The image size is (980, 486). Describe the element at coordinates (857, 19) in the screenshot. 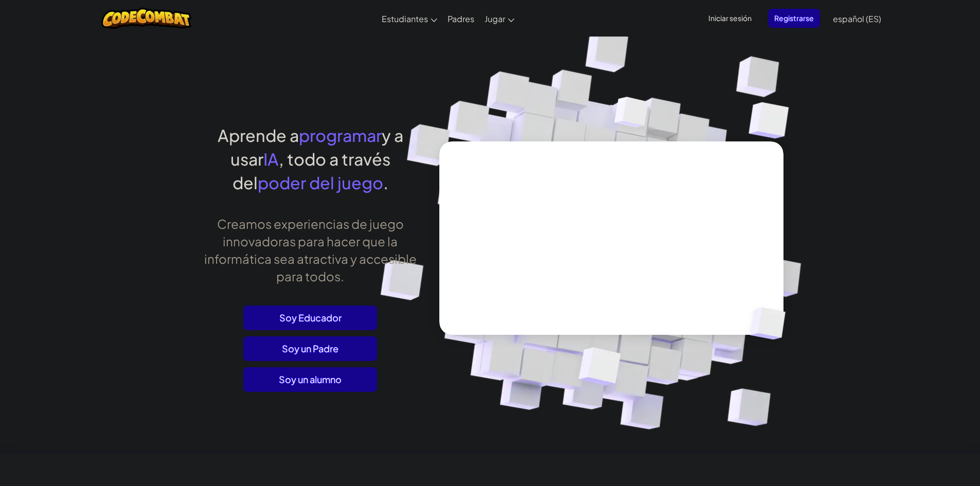

I see `span: español (ES)` at that location.